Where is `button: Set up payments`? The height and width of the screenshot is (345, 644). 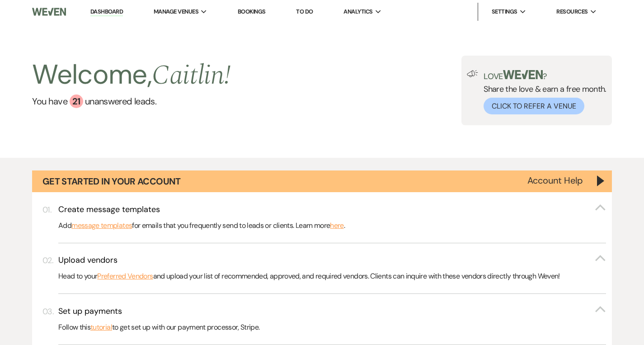 button: Set up payments is located at coordinates (332, 311).